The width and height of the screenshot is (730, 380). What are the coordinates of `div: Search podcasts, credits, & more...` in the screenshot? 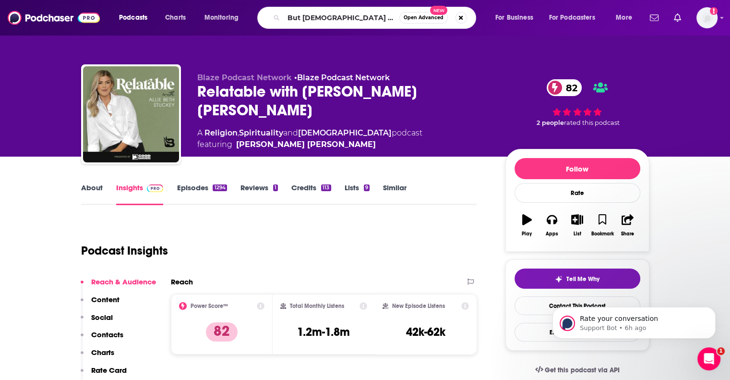 It's located at (376, 18).